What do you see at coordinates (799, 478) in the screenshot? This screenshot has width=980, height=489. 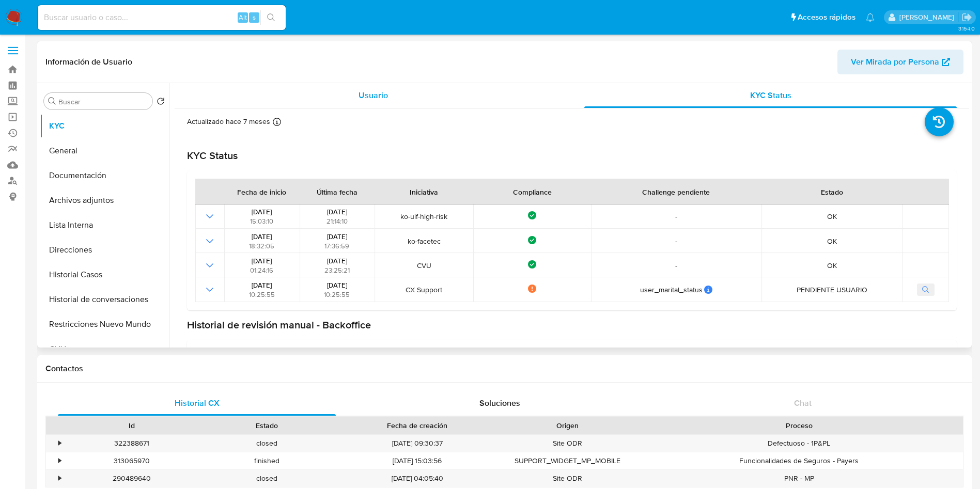 I see `div: PNR - MP` at bounding box center [799, 478].